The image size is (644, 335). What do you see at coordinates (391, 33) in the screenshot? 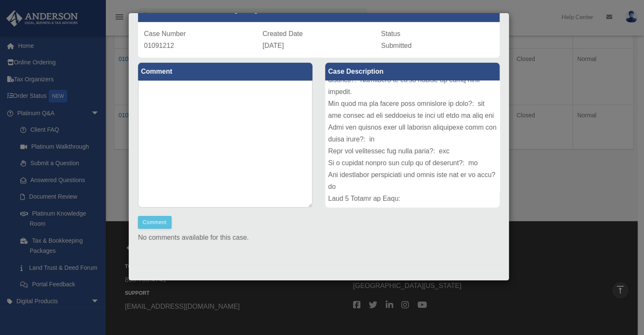
I see `span: Status` at bounding box center [391, 33].